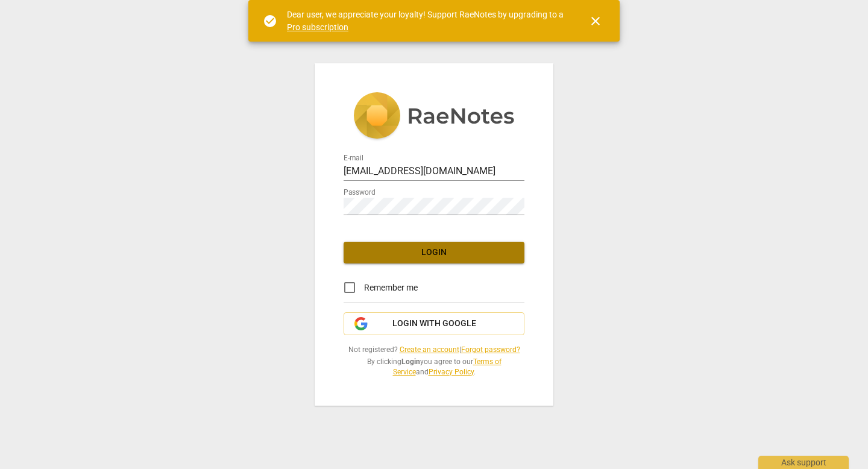 The height and width of the screenshot is (469, 868). I want to click on span: close, so click(596, 21).